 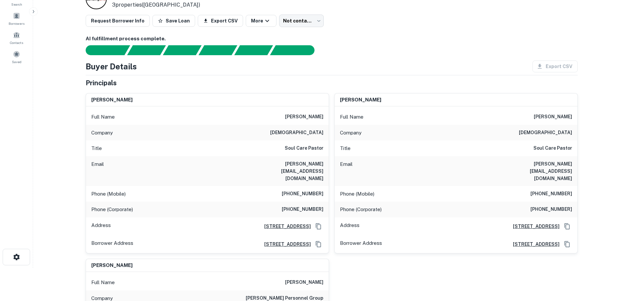 I want to click on span: Search, so click(x=17, y=4).